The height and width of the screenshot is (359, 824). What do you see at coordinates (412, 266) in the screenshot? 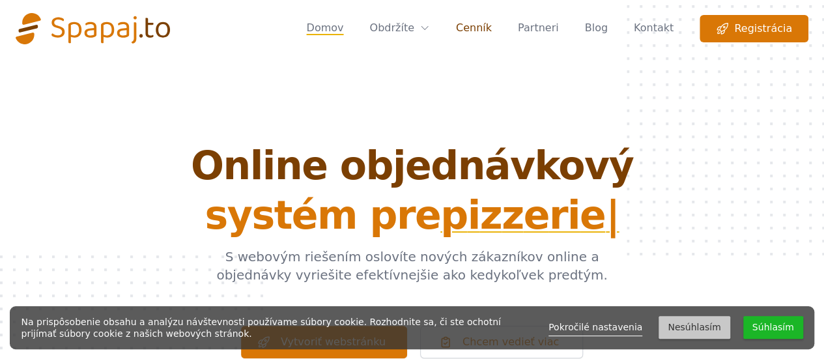
I see `p: S webovým riešením oslovíte nových zákazníkov online a objednávky vyriešite efektívnejšie ako ked...` at bounding box center [412, 266].